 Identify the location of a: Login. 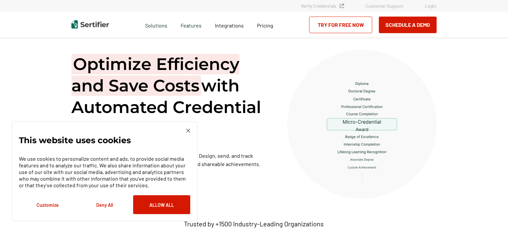
(431, 6).